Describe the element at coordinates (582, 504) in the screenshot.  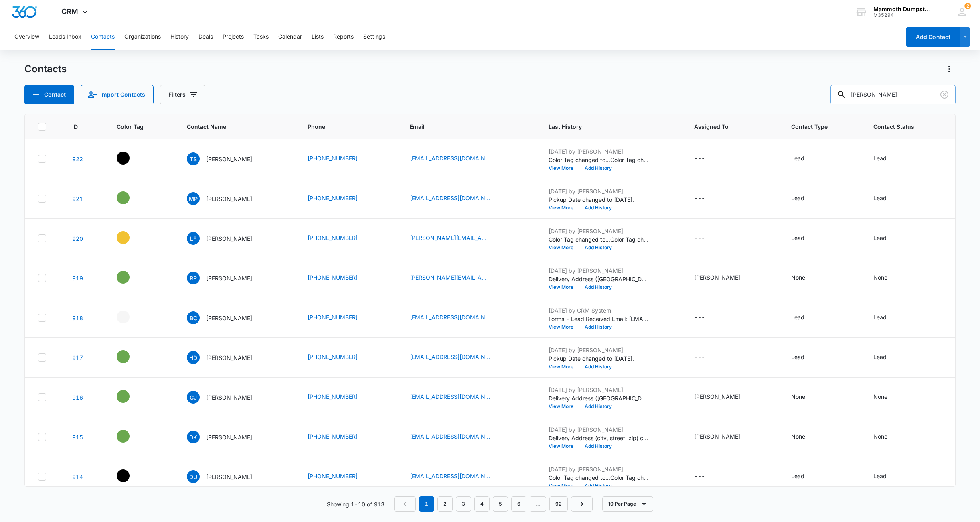
I see `a: Next Page` at that location.